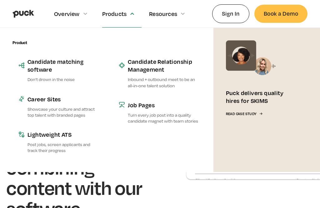 This screenshot has width=320, height=208. Describe the element at coordinates (59, 106) in the screenshot. I see `a: Career SitesShowcase your culture and attract top talent with branded pages` at that location.